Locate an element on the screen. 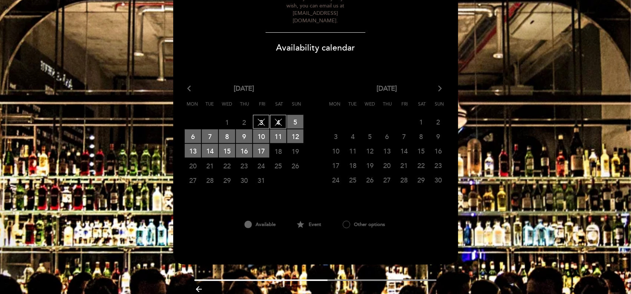  i: arrow_backward is located at coordinates (199, 289).